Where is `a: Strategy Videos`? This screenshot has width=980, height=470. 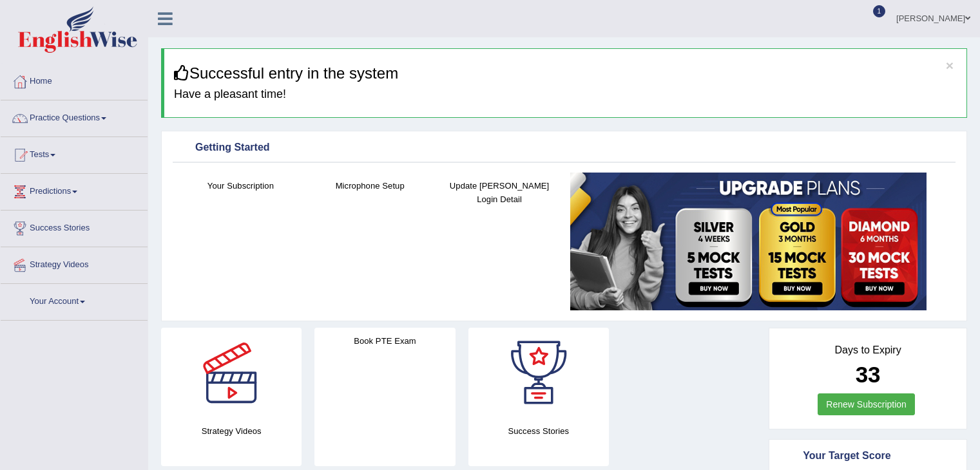
a: Strategy Videos is located at coordinates (74, 264).